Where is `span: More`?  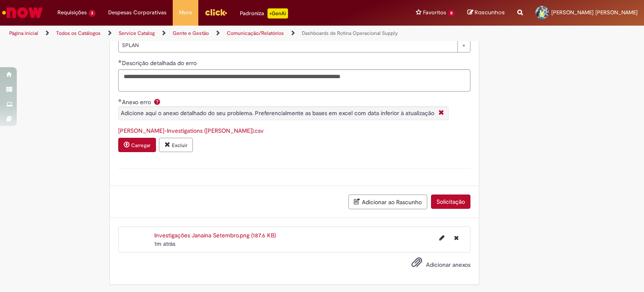
span: More is located at coordinates (185, 13).